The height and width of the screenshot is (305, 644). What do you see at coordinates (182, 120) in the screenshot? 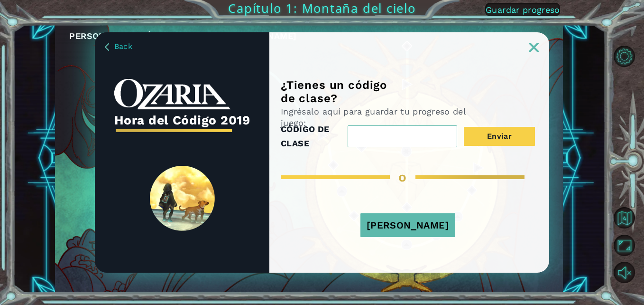
I see `h3: Hora del Código 2019` at bounding box center [182, 120].